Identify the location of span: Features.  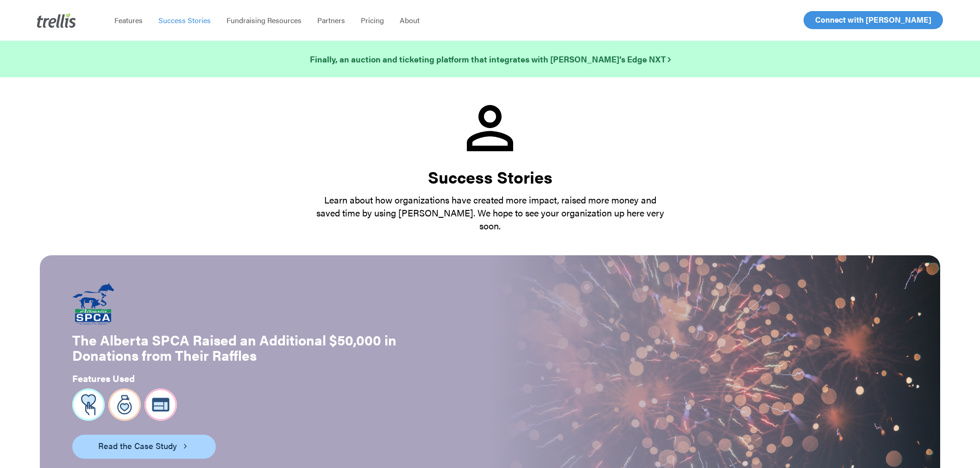
(129, 20).